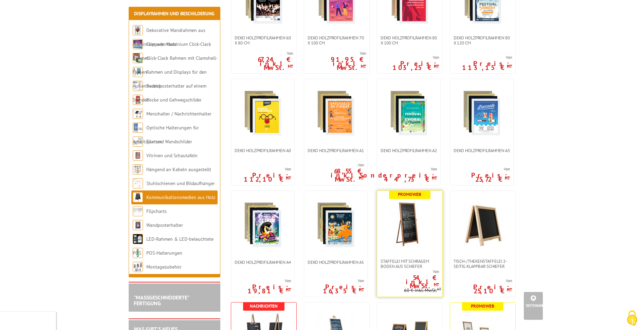  What do you see at coordinates (482, 263) in the screenshot?
I see `span: Tisch-/Thekenstaffelei 2-seitig klappbar Schiefer` at bounding box center [482, 263].